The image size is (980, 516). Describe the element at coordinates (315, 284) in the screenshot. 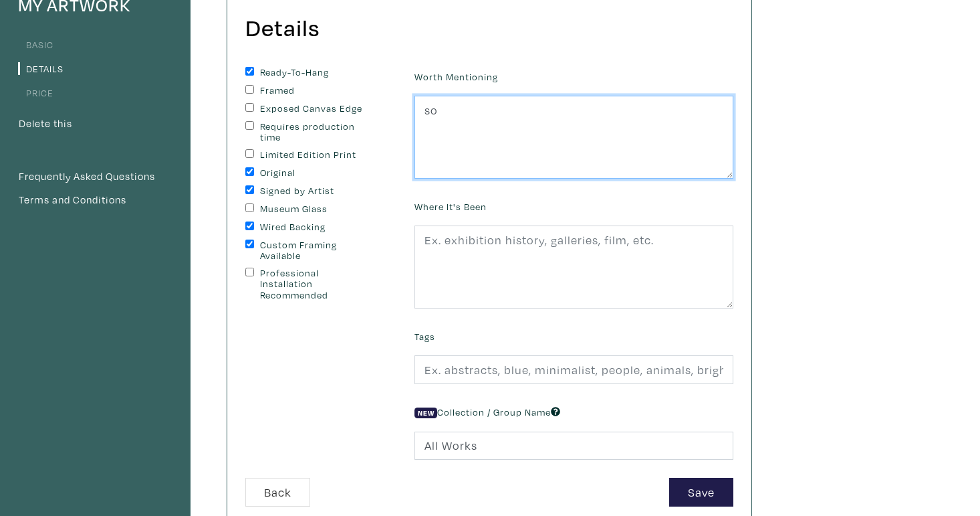

I see `label: Professional Installation Recommended` at that location.